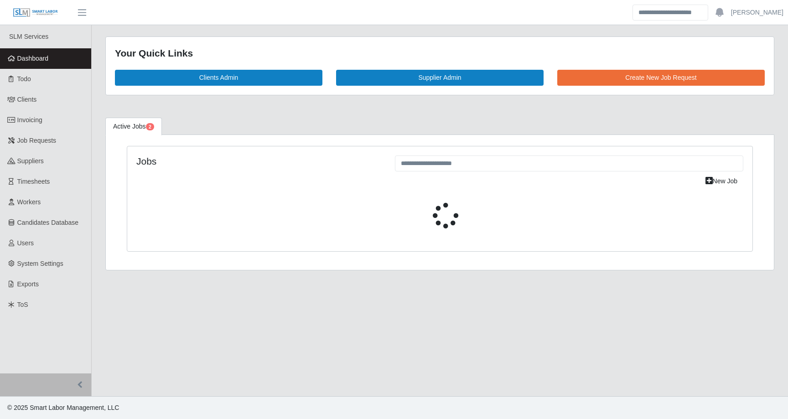 The image size is (788, 419). What do you see at coordinates (661, 78) in the screenshot?
I see `a: Create New Job Request` at bounding box center [661, 78].